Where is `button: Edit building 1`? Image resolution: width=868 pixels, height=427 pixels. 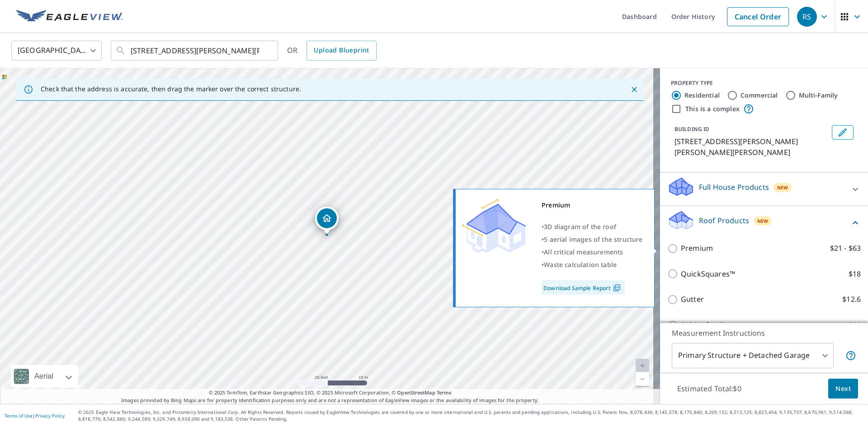 button: Edit building 1 is located at coordinates (843, 132).